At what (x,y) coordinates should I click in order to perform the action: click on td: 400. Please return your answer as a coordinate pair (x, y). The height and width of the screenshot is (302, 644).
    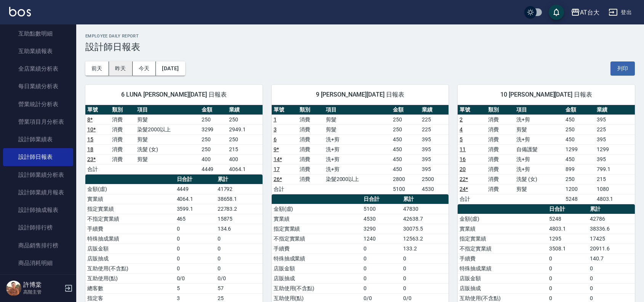
    Looking at the image, I should click on (244, 159).